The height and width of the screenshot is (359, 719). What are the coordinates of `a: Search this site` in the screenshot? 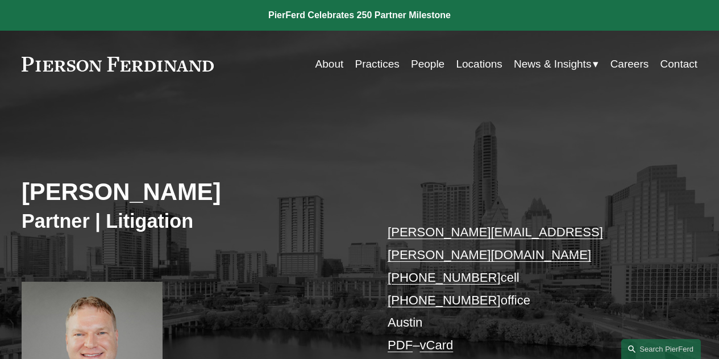 It's located at (661, 349).